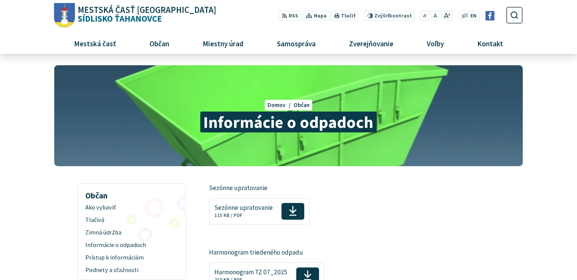 Image resolution: width=577 pixels, height=280 pixels. Describe the element at coordinates (436, 43) in the screenshot. I see `a: Voľby` at that location.